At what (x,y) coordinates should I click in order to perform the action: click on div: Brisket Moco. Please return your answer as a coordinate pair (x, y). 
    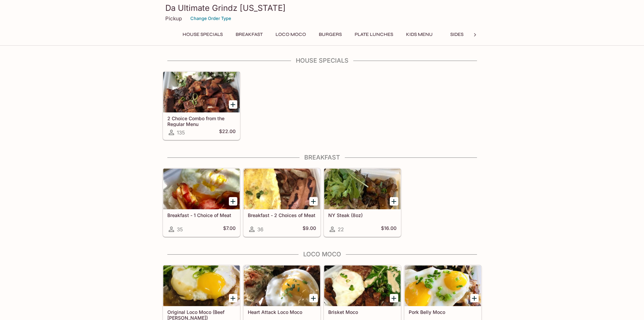
    Looking at the image, I should click on (363, 286).